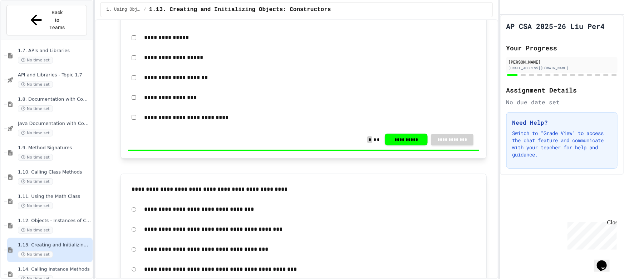  Describe the element at coordinates (54, 75) in the screenshot. I see `span: API and Libraries - Topic 1.7` at that location.